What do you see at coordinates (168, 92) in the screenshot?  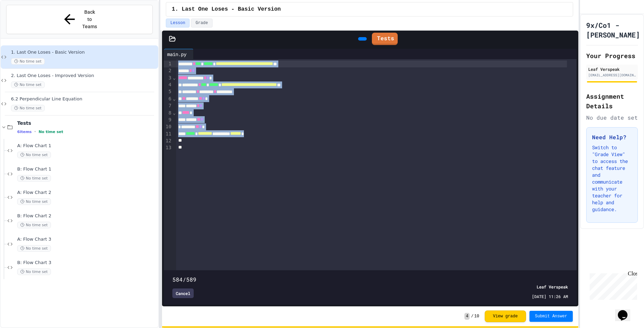 I see `div: 5` at bounding box center [168, 92].